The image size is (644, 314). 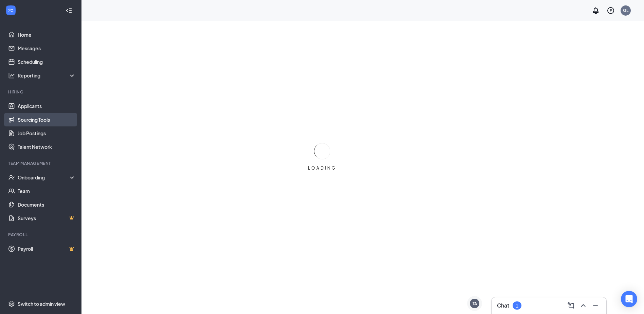 I want to click on a: Team, so click(x=47, y=191).